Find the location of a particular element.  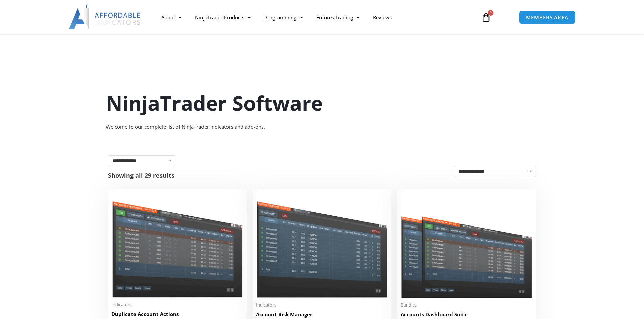

a: Programming is located at coordinates (284, 17).